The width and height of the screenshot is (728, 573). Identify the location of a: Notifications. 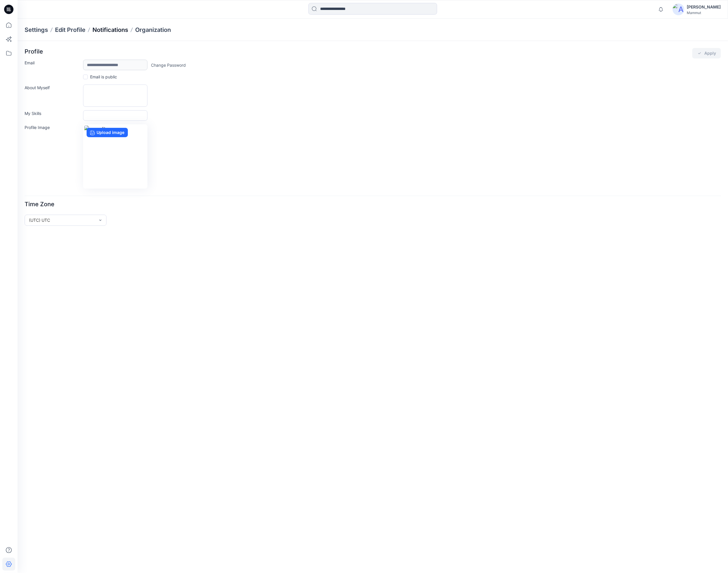
(110, 30).